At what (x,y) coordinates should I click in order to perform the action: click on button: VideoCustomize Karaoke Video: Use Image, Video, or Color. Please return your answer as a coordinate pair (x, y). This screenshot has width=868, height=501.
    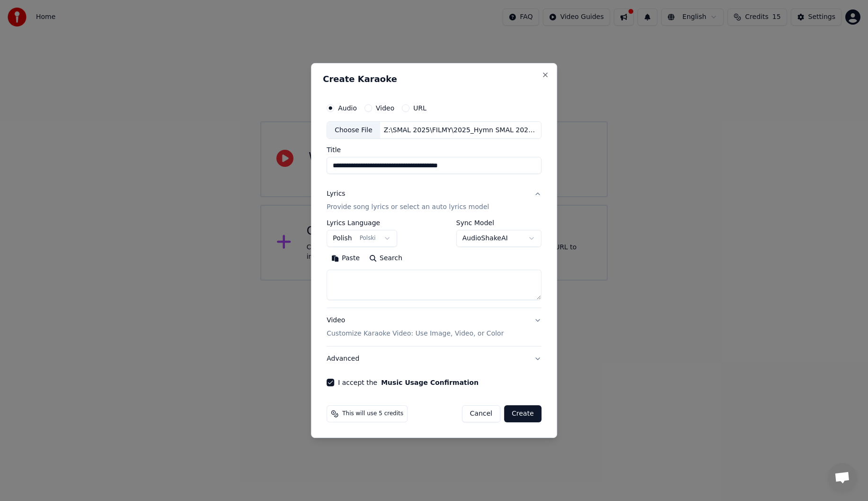
    Looking at the image, I should click on (434, 327).